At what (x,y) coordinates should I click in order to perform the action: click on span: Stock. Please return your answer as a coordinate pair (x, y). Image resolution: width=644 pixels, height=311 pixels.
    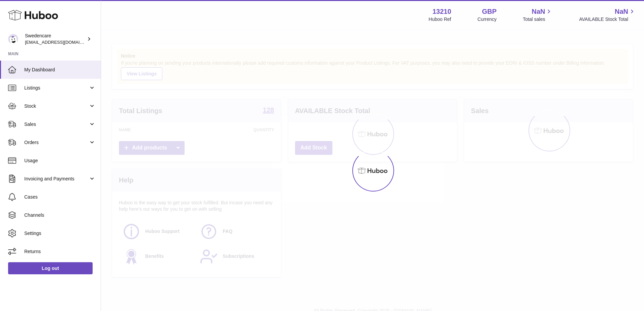
    Looking at the image, I should click on (56, 106).